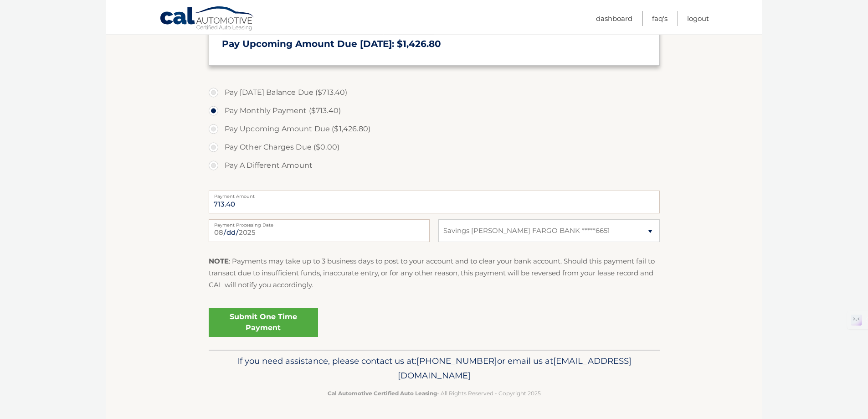  I want to click on input: Payment Date, so click(319, 231).